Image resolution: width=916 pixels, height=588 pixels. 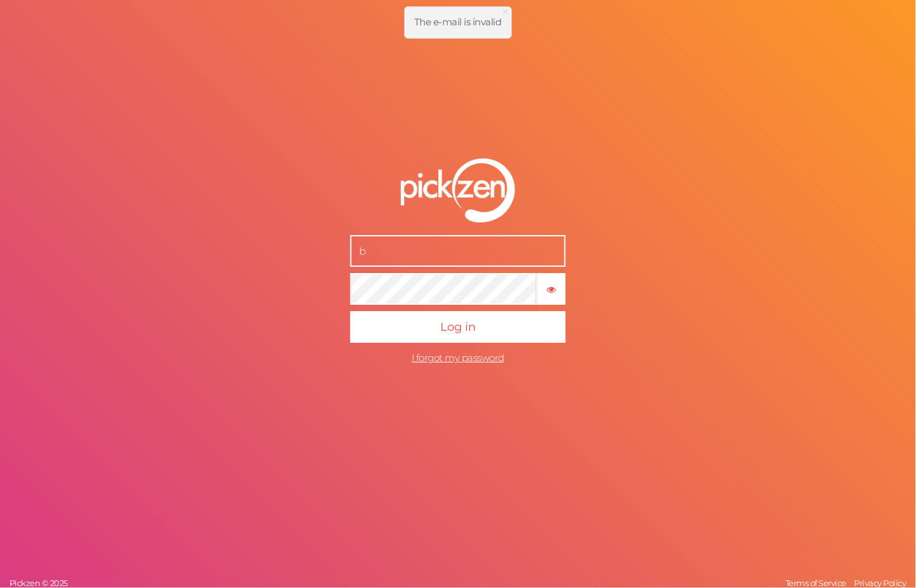 What do you see at coordinates (881, 583) in the screenshot?
I see `span: Privacy Policy` at bounding box center [881, 583].